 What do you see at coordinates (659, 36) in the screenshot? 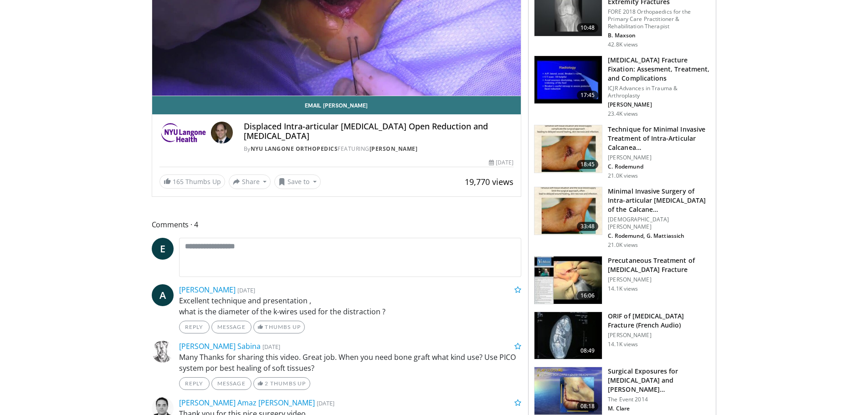
I see `p: B. Maxson` at bounding box center [659, 36].